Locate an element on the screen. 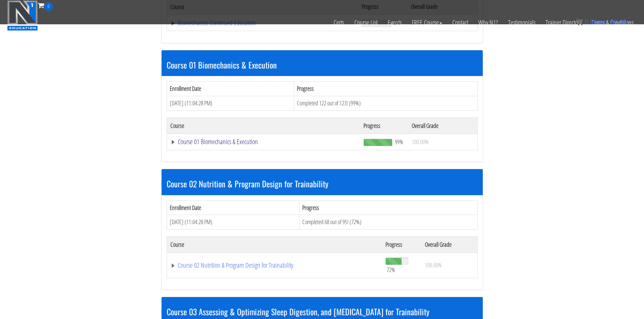 This screenshot has width=644, height=319. a: Trainer Directory is located at coordinates (563, 22).